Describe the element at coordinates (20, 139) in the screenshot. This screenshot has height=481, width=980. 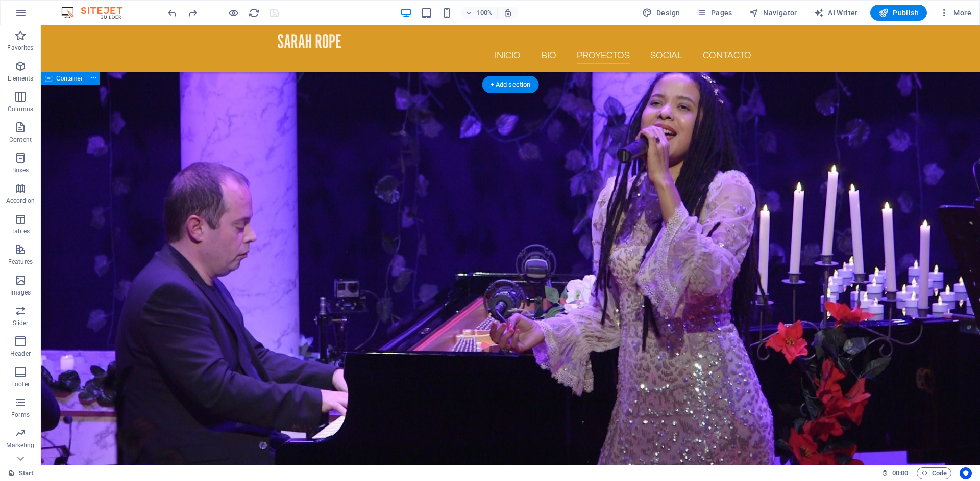
I see `p: Content` at that location.